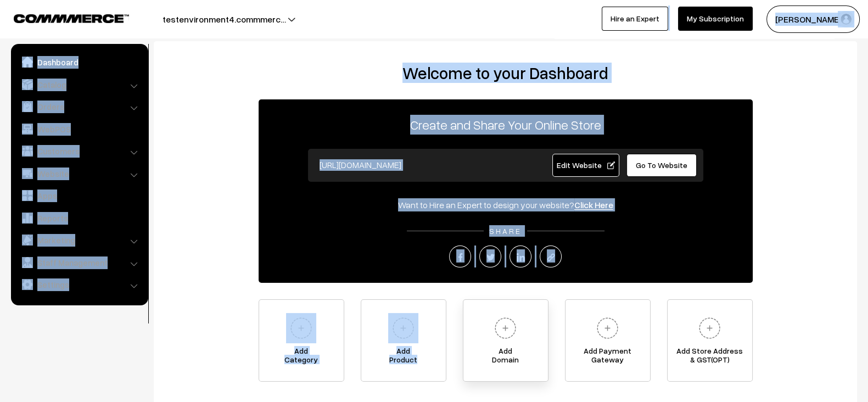 The height and width of the screenshot is (402, 868). Describe the element at coordinates (846, 19) in the screenshot. I see `img: user` at that location.